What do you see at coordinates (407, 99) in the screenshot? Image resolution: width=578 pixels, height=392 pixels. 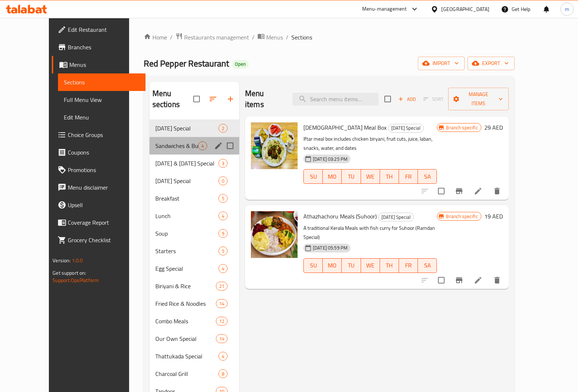 I see `span: Add item` at bounding box center [407, 99].